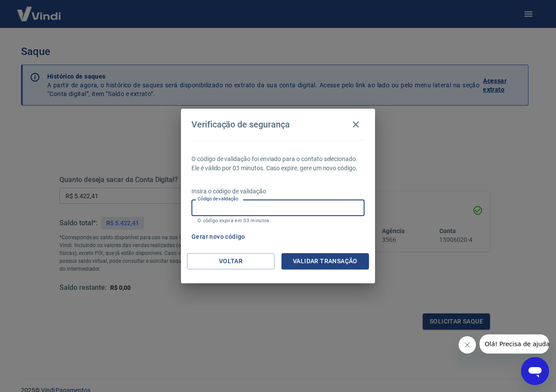  I want to click on button: Voltar, so click(231, 261).